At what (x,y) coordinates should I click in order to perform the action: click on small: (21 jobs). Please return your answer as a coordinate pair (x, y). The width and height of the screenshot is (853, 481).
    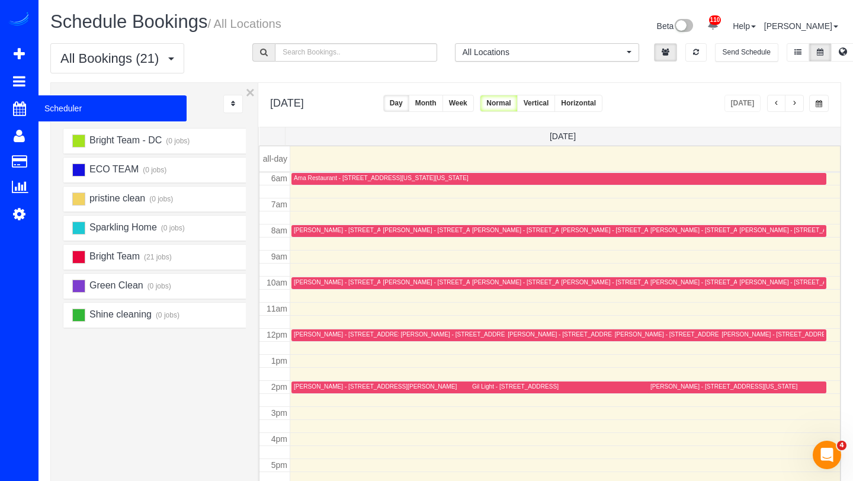
    Looking at the image, I should click on (156, 257).